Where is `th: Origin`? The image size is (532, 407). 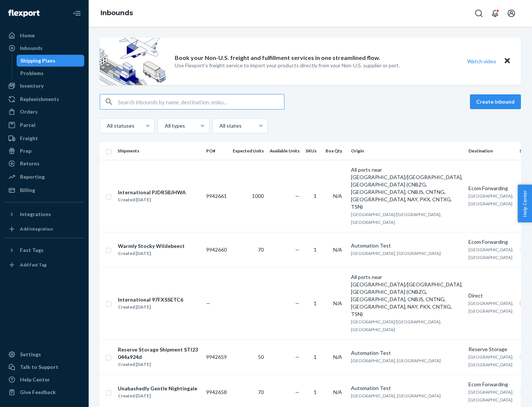
th: Origin is located at coordinates (407, 151).